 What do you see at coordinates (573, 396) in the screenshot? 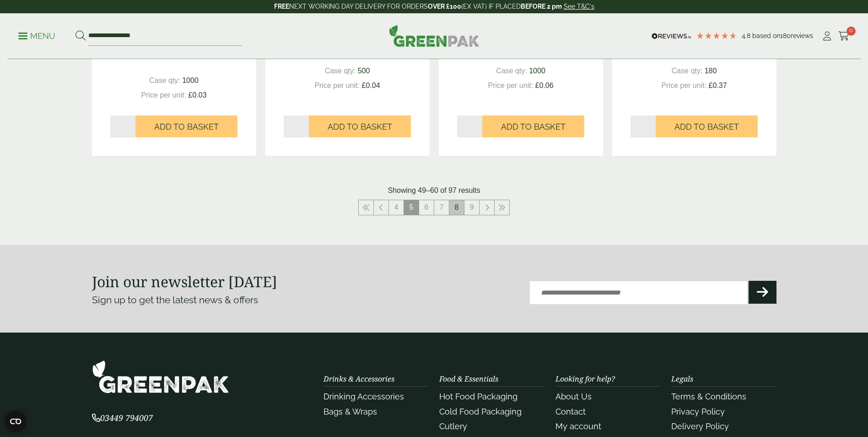
I see `a: About Us` at bounding box center [573, 396].